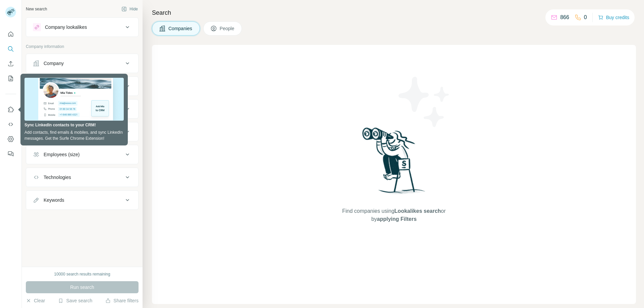 The image size is (644, 308). Describe the element at coordinates (36, 9) in the screenshot. I see `div: New search` at that location.